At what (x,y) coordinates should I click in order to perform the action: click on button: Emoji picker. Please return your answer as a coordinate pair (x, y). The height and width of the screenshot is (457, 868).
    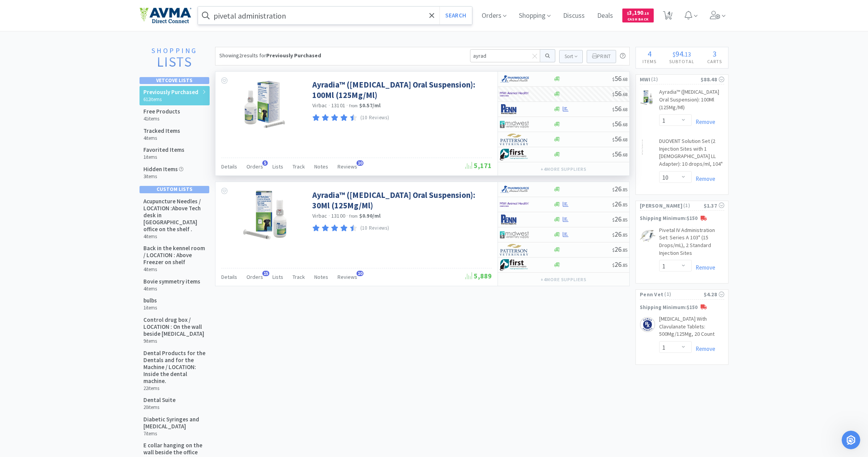
    Looking at the image, I should click on (15, 257).